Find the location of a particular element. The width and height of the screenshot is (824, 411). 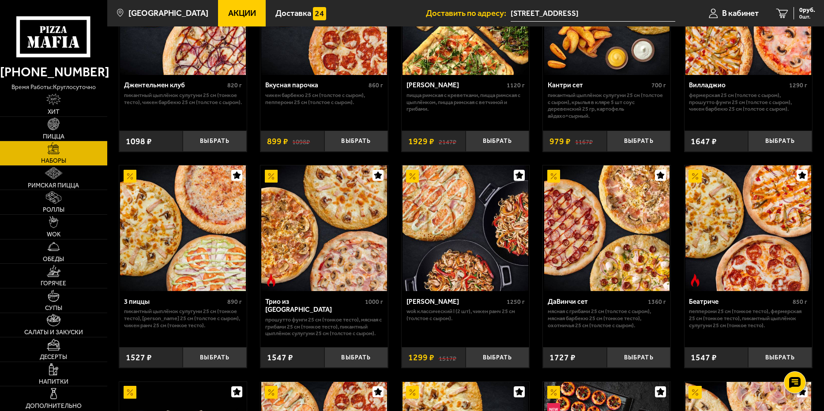

span: 1120 г is located at coordinates (516, 85).